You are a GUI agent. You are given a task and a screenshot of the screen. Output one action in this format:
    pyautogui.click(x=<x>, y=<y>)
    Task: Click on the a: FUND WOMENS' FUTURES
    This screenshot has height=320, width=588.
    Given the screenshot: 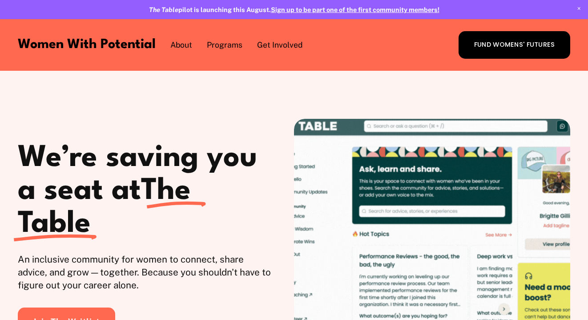 What is the action you would take?
    pyautogui.click(x=514, y=45)
    